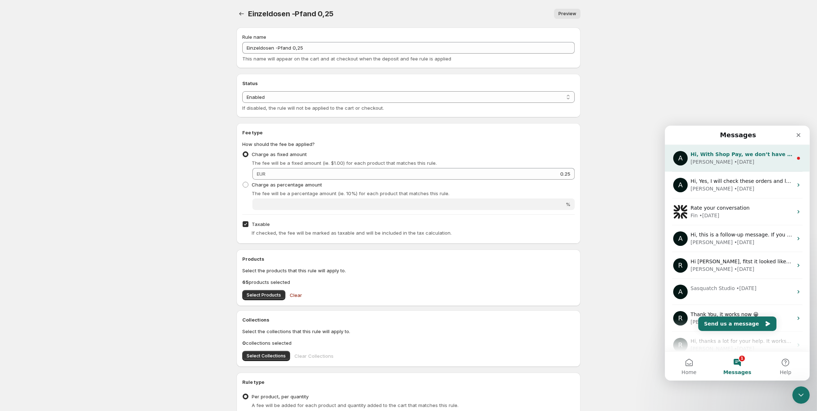  I want to click on span: EUR, so click(261, 174).